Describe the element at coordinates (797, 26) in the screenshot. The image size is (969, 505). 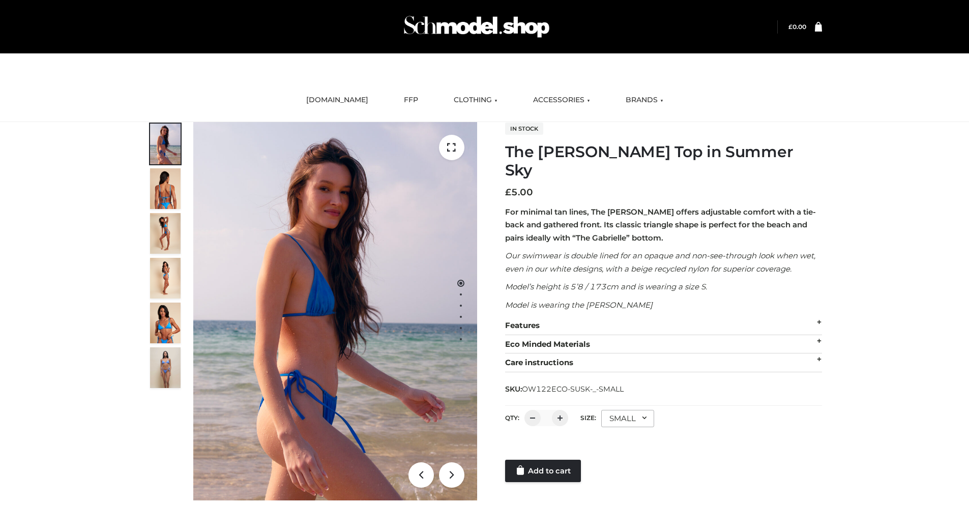
I see `a: £0.00` at that location.